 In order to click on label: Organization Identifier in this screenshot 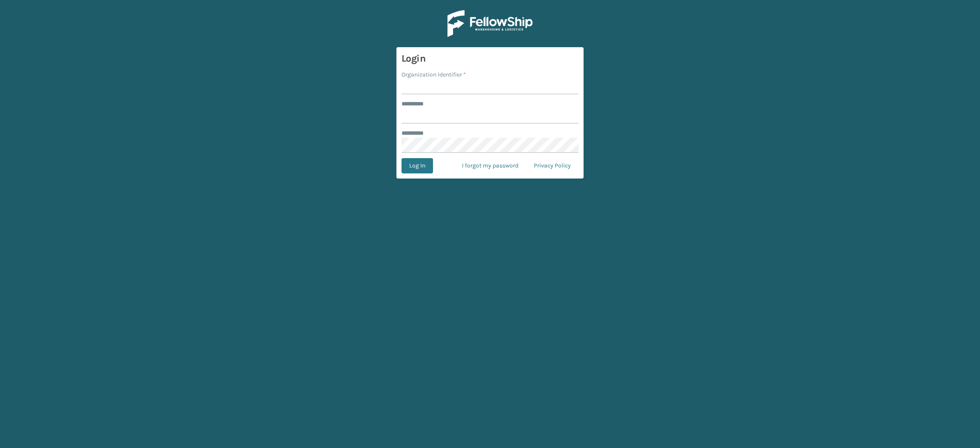, I will do `click(434, 75)`.